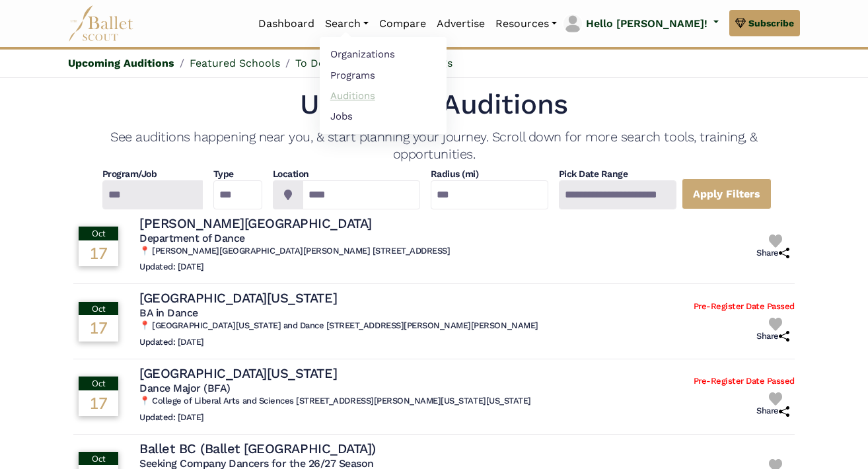 The image size is (868, 469). What do you see at coordinates (383, 116) in the screenshot?
I see `a: Jobs` at bounding box center [383, 116].